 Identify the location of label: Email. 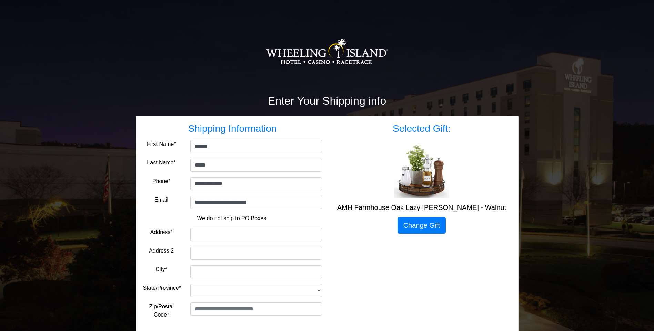
(161, 200).